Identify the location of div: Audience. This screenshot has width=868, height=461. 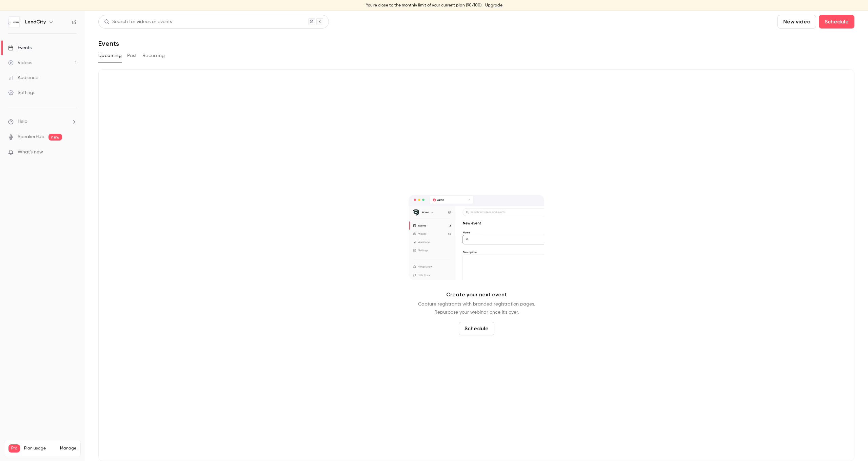
(23, 78).